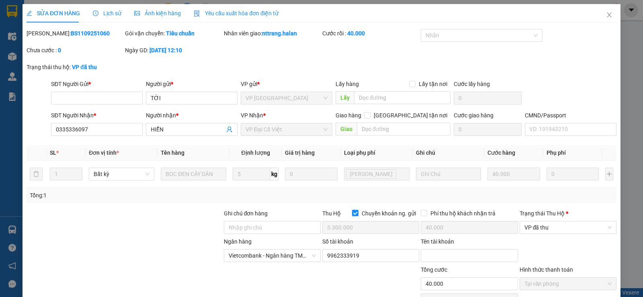 The image size is (643, 297). What do you see at coordinates (370, 33) in the screenshot?
I see `div: Cước rồi :` at bounding box center [370, 33].